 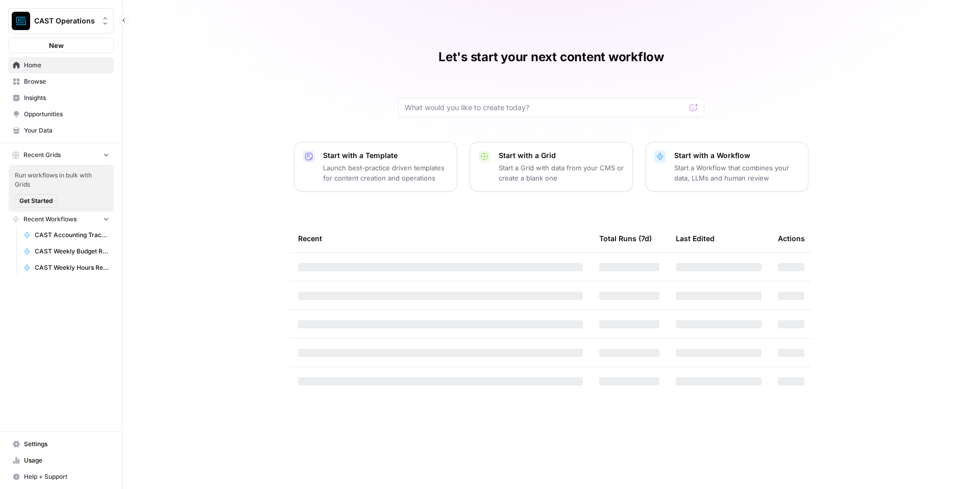 What do you see at coordinates (21, 21) in the screenshot?
I see `img: CAST Operations Logo` at bounding box center [21, 21].